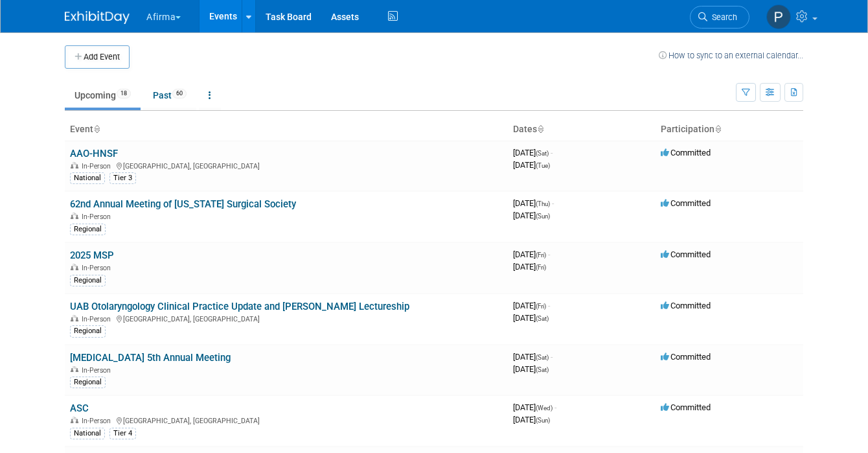 The width and height of the screenshot is (868, 453). What do you see at coordinates (92, 255) in the screenshot?
I see `a: 2025 MSP` at bounding box center [92, 255].